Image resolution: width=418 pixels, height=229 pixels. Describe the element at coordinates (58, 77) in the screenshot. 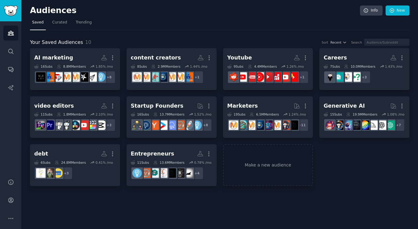

I see `img: MarketingTipsAndTools` at that location.